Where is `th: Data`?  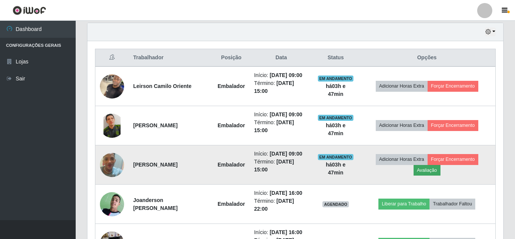
th: Data is located at coordinates (281, 58).